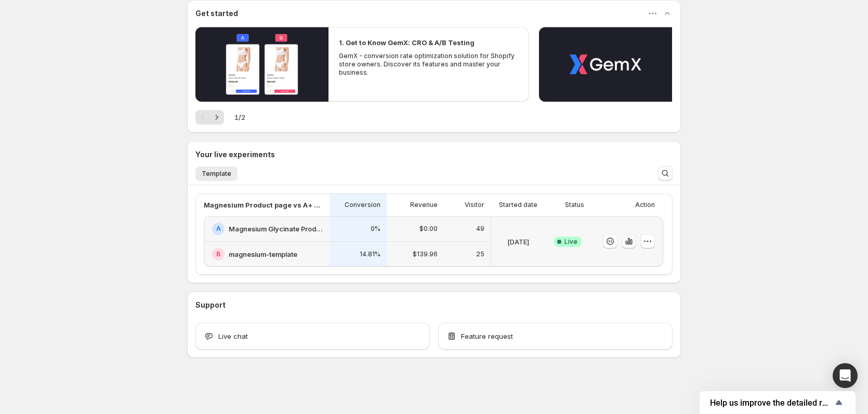  What do you see at coordinates (425, 254) in the screenshot?
I see `p: $139.96` at bounding box center [425, 254].